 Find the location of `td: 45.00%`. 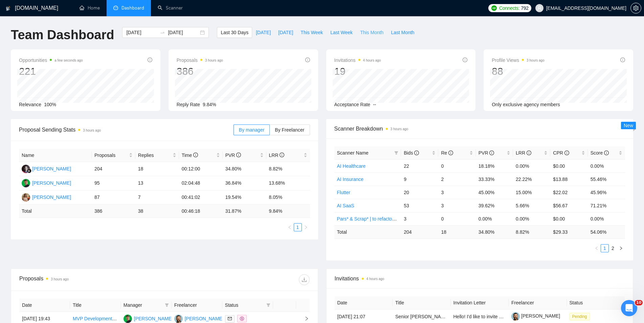

td: 45.00% is located at coordinates (494, 192).